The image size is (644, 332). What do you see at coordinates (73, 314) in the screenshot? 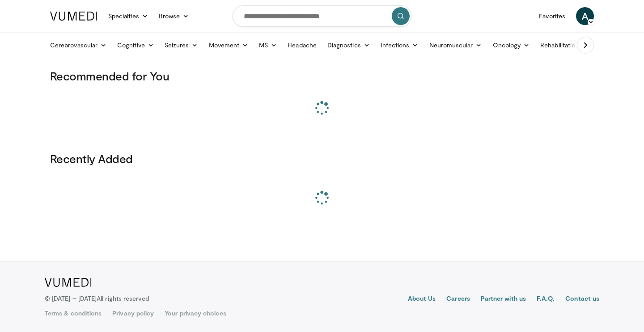
I see `a: Terms & conditions` at bounding box center [73, 314].